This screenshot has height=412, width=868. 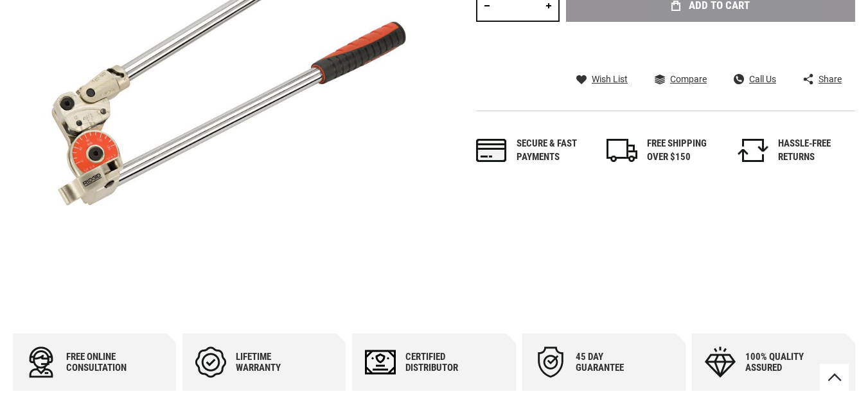 I want to click on span: Wish List, so click(x=610, y=79).